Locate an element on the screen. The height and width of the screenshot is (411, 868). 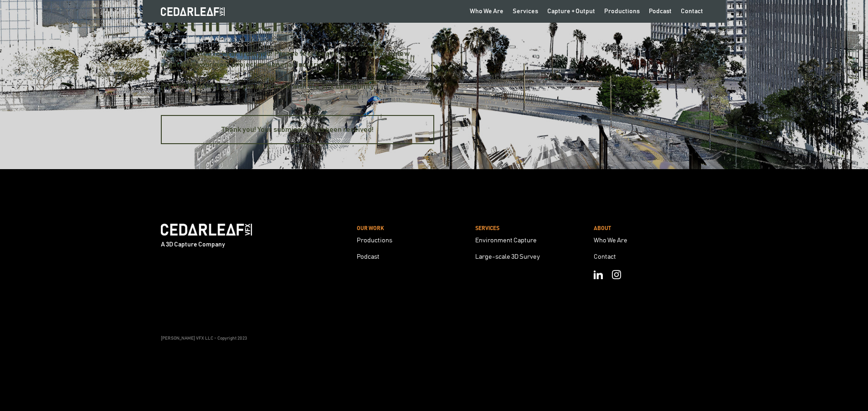
div: Get In Touch success is located at coordinates (297, 130).